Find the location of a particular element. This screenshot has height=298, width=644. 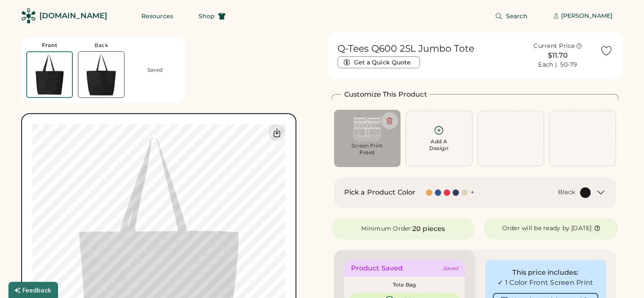

span: Shop is located at coordinates (207, 16).